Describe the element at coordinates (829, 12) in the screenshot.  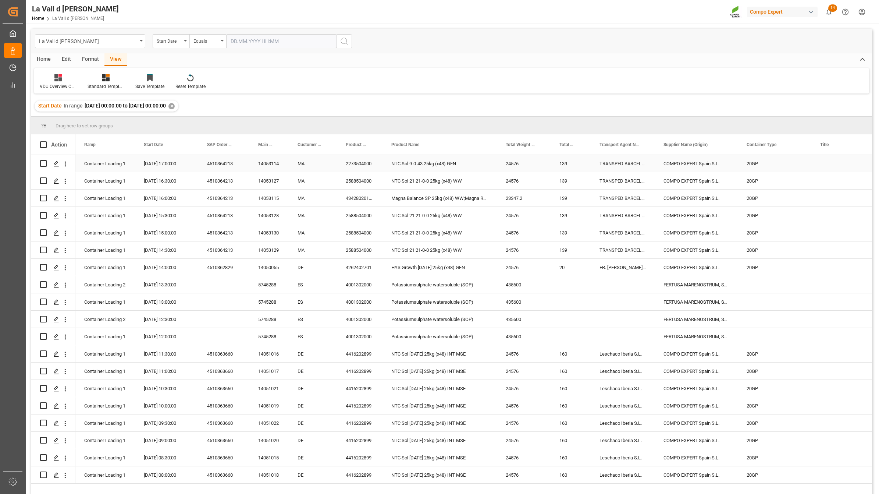
I see `button: show 14 new notifications` at that location.